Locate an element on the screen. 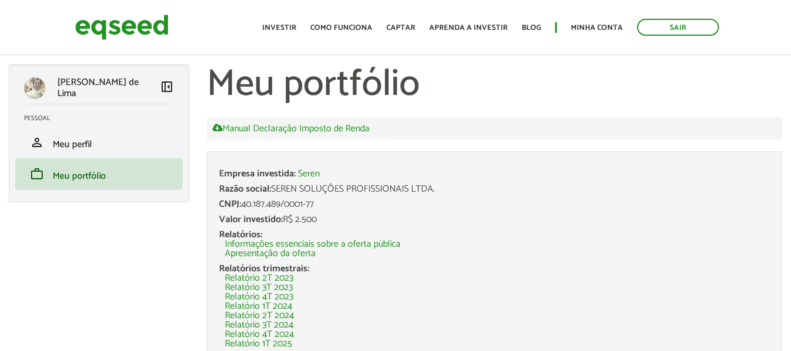 Image resolution: width=791 pixels, height=351 pixels. img: EqSeed is located at coordinates (122, 27).